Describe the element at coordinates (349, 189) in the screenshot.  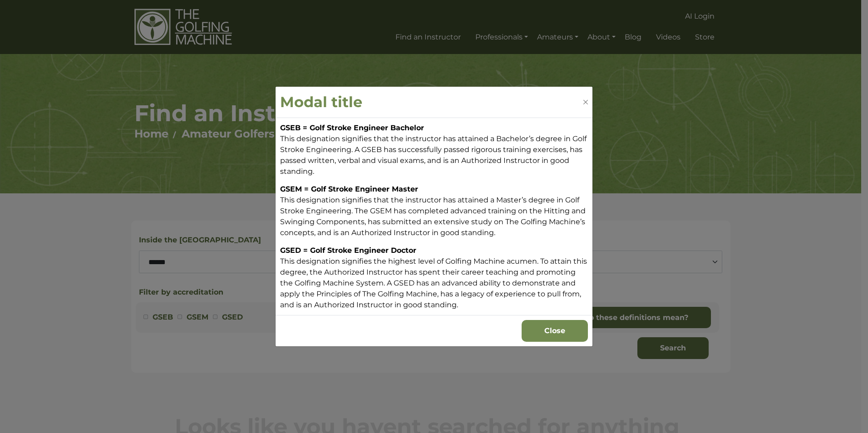
I see `strong: GSEM = Golf Stroke Engineer Master` at that location.